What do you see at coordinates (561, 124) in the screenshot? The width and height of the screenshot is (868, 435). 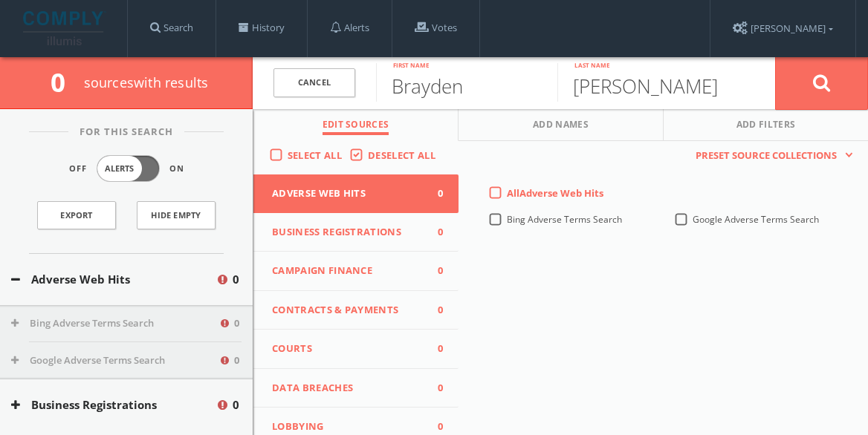 I see `button: Add Names` at bounding box center [561, 124].